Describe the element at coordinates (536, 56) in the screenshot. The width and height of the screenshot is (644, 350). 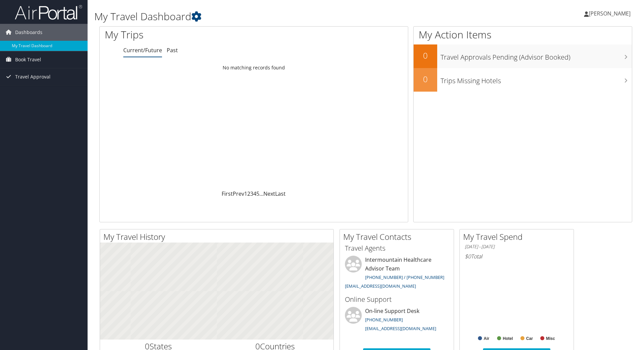
I see `h3: Travel Approvals Pending (Advisor Booked)` at that location.